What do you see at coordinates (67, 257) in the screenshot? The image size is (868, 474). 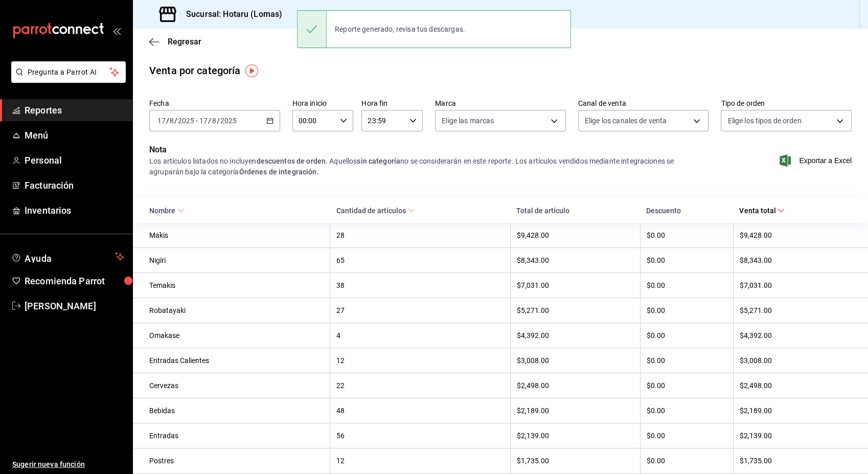 I see `span: Ayuda` at bounding box center [67, 257].